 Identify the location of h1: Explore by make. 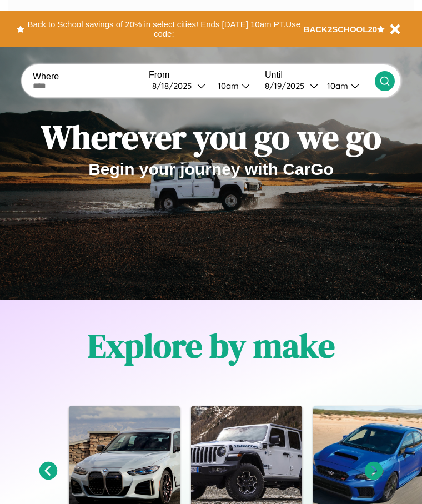
(211, 346).